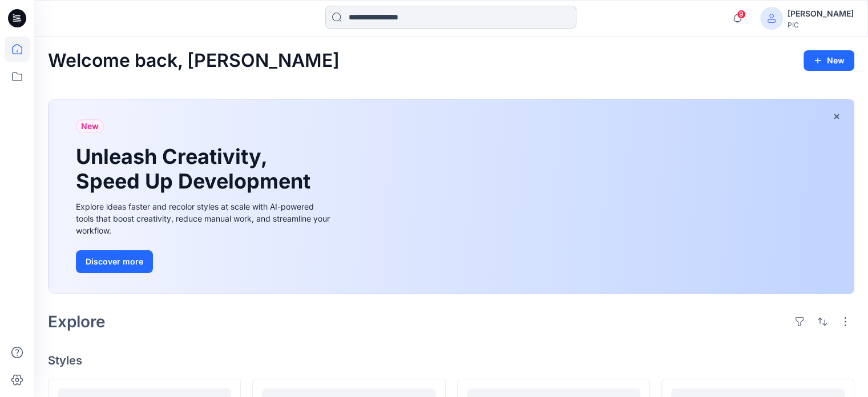 The image size is (868, 397). What do you see at coordinates (772, 18) in the screenshot?
I see `svg: avatar` at bounding box center [772, 18].